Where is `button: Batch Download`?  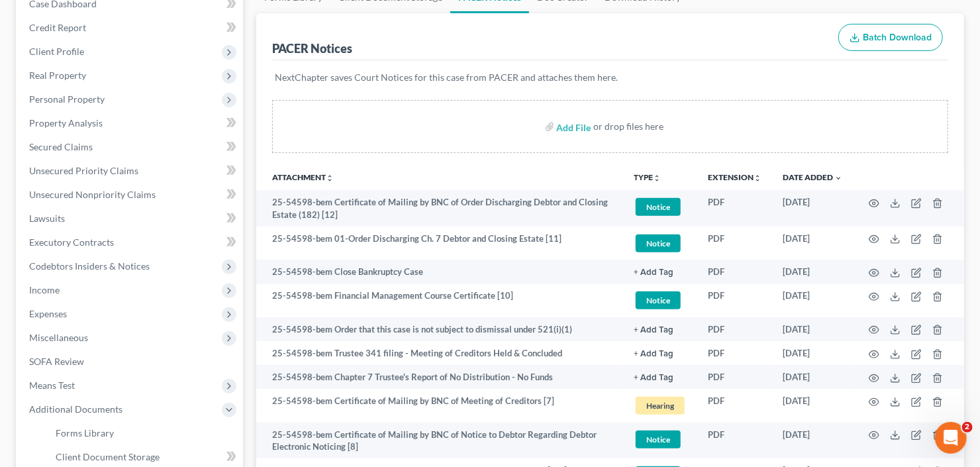
button: Batch Download is located at coordinates (891, 38).